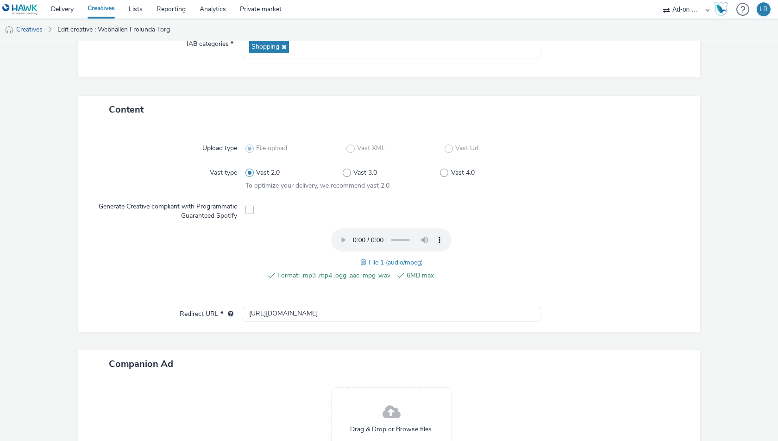 This screenshot has height=441, width=778. I want to click on span: Vast 4.0, so click(462, 173).